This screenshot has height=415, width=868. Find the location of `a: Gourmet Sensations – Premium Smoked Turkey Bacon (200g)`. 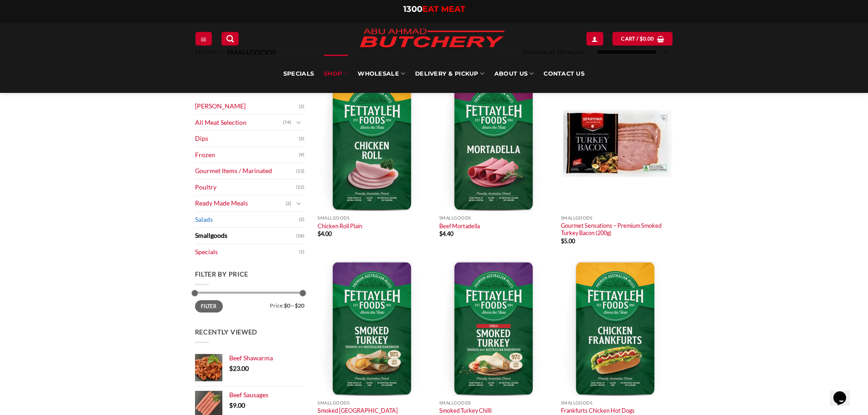

a: Gourmet Sensations – Premium Smoked Turkey Bacon (200g) is located at coordinates (617, 229).